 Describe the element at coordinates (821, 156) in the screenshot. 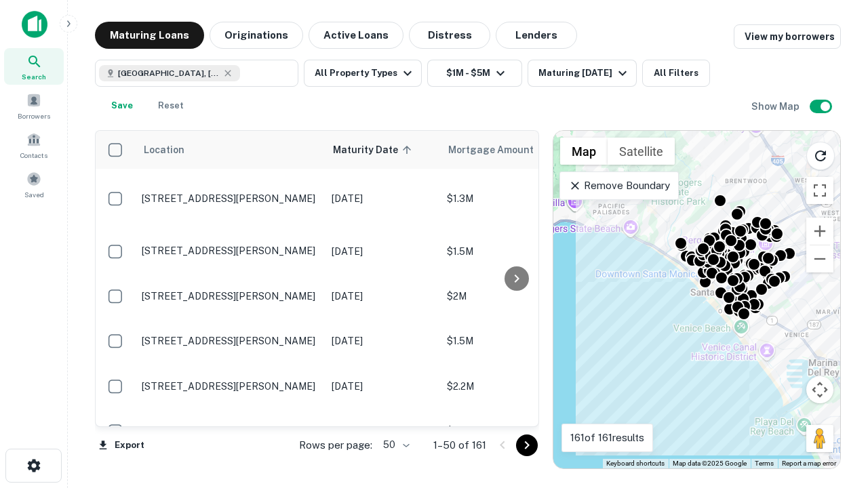

I see `button: Reload search area` at that location.